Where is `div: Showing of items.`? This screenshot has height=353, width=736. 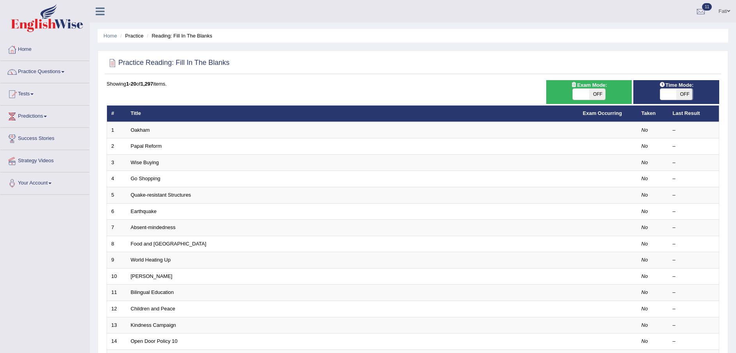 div: Showing of items. is located at coordinates (413, 84).